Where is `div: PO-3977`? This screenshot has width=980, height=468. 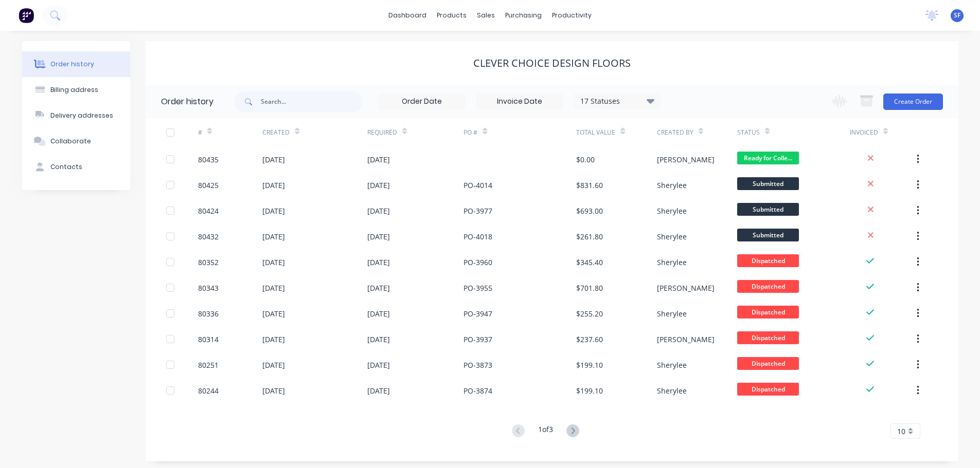
div: PO-3977 is located at coordinates (478, 211).